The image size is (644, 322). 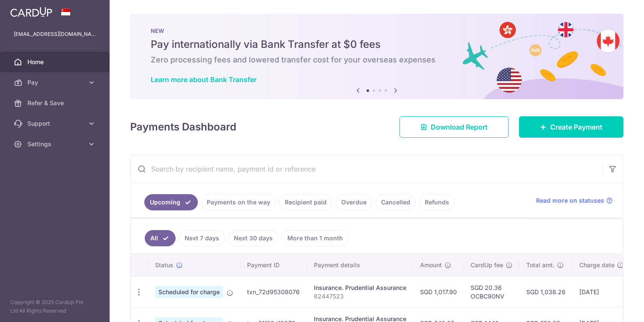 I want to click on h5: Pay internationally via Bank Transfer at $0 fees, so click(x=376, y=44).